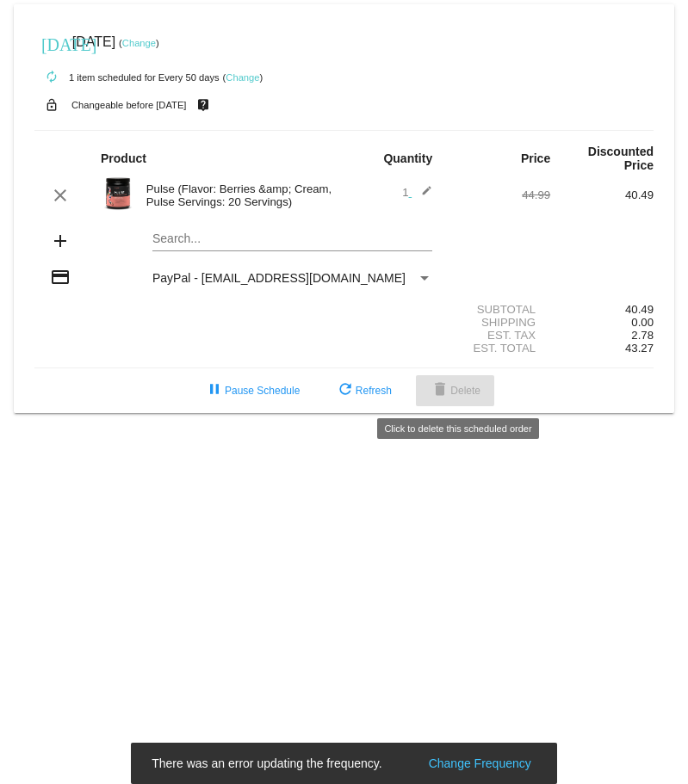 The width and height of the screenshot is (688, 784). I want to click on strong: Discounted Price, so click(621, 158).